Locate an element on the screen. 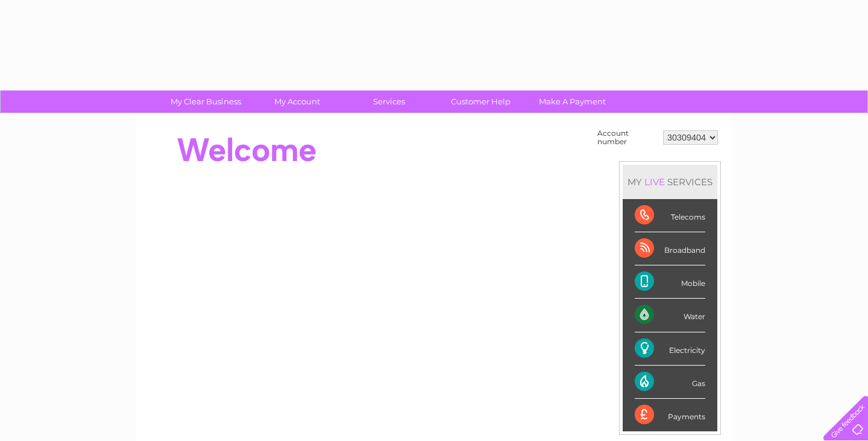 Image resolution: width=868 pixels, height=441 pixels. div: Mobile is located at coordinates (670, 282).